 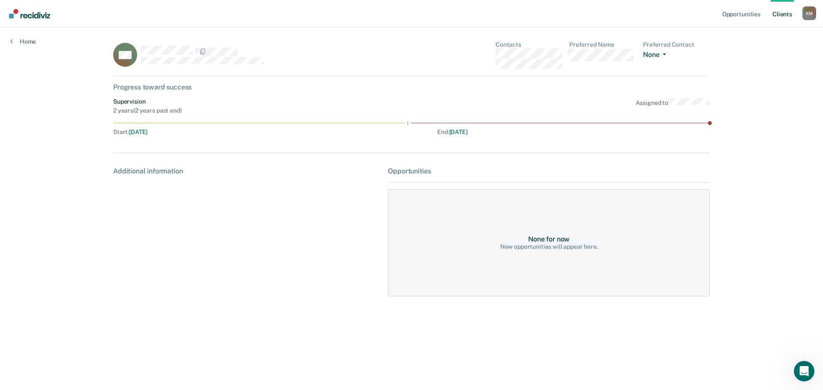 What do you see at coordinates (30, 14) in the screenshot?
I see `img: Recidiviz` at bounding box center [30, 14].